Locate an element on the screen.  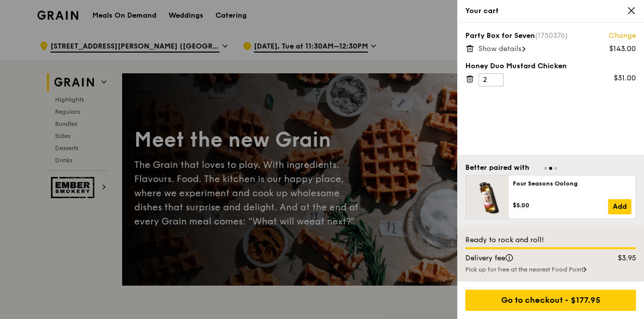
span: Go to slide 2 is located at coordinates (551, 168).